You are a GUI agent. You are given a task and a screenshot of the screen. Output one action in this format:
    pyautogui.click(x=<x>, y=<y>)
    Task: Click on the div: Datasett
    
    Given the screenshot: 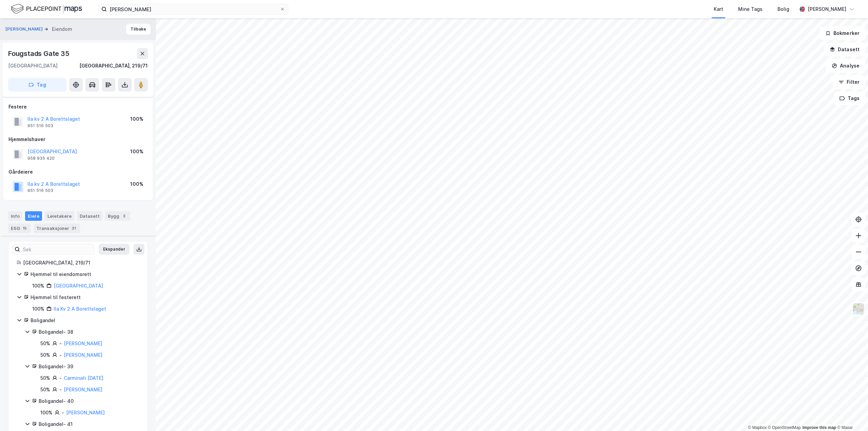 What is the action you would take?
    pyautogui.click(x=90, y=216)
    